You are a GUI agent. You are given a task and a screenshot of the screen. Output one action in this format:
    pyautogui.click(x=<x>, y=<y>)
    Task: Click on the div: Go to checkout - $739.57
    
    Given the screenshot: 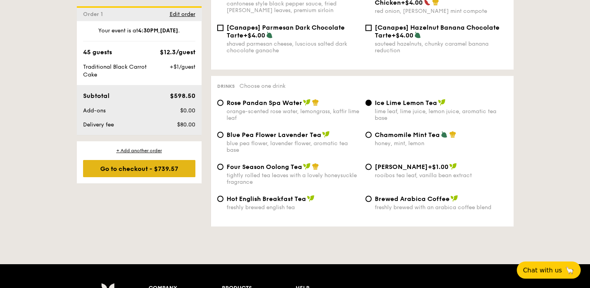 What is the action you would take?
    pyautogui.click(x=139, y=168)
    